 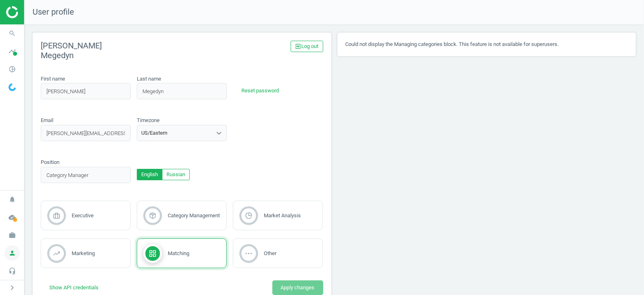 I want to click on i: search, so click(x=12, y=33).